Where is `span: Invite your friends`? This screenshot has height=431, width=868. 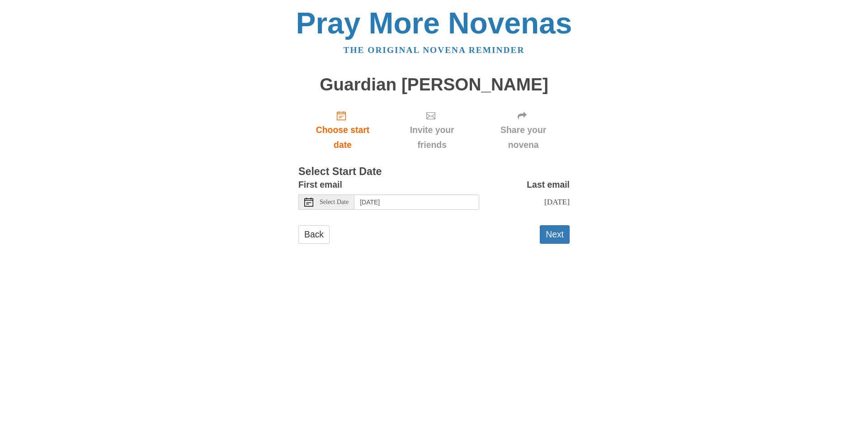
span: Invite your friends is located at coordinates (432, 137).